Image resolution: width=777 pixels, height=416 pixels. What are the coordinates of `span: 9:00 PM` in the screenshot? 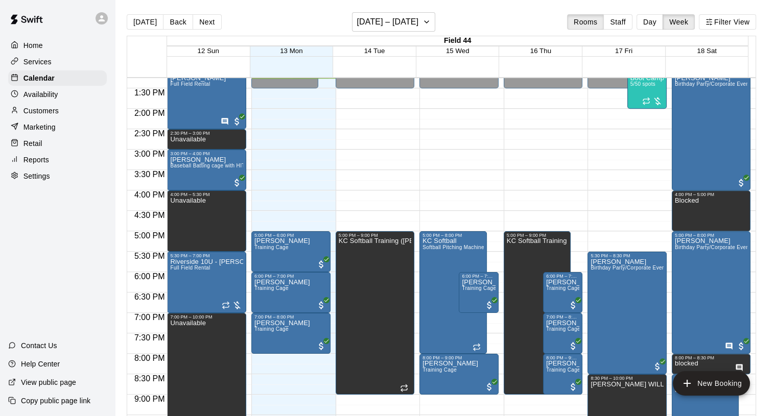 It's located at (150, 399).